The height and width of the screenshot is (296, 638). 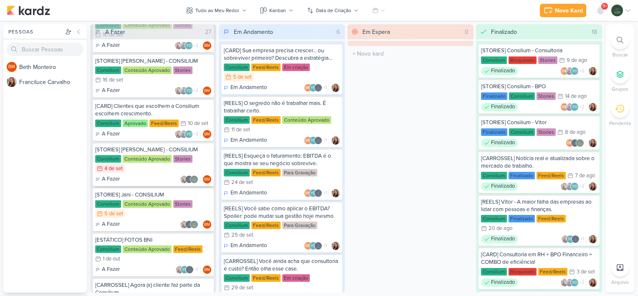 What do you see at coordinates (617, 10) in the screenshot?
I see `img: DP & RH Análise Consultiva` at bounding box center [617, 10].